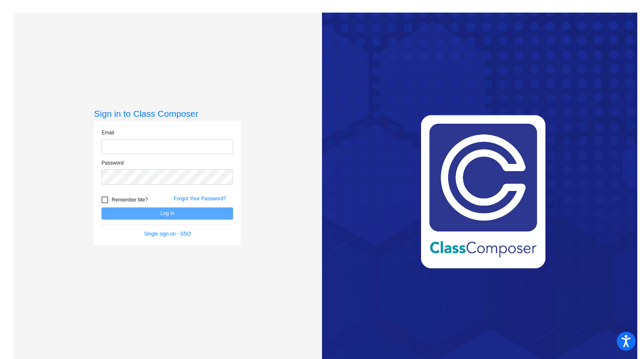  I want to click on h3: Sign in to Class Composer, so click(167, 113).